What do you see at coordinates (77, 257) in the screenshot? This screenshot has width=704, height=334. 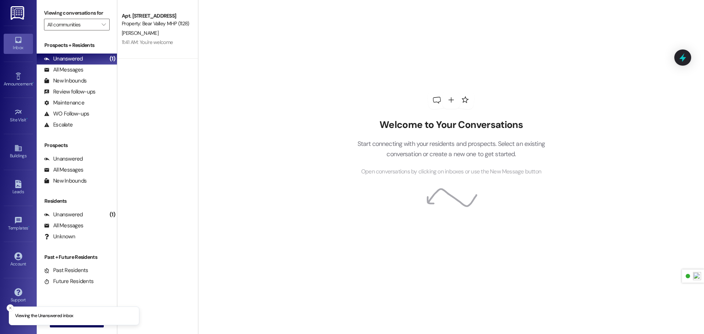 I see `div: Past + Future Residents` at bounding box center [77, 257].